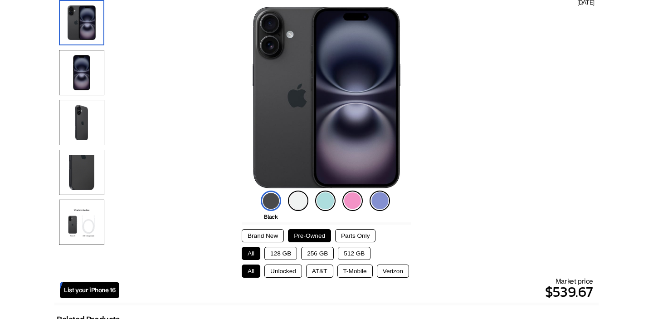  Describe the element at coordinates (327, 98) in the screenshot. I see `img: iPhone 16` at that location.